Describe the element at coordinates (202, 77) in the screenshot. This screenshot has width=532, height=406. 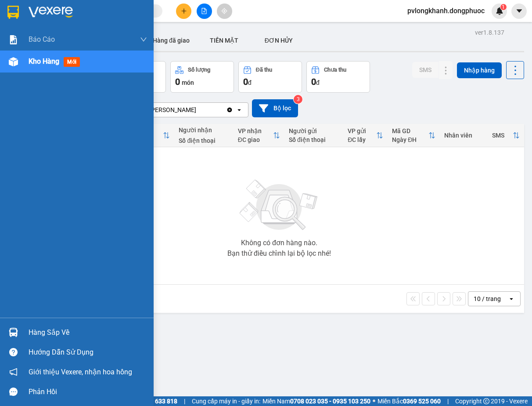
I see `button: Số lượng0món` at that location.